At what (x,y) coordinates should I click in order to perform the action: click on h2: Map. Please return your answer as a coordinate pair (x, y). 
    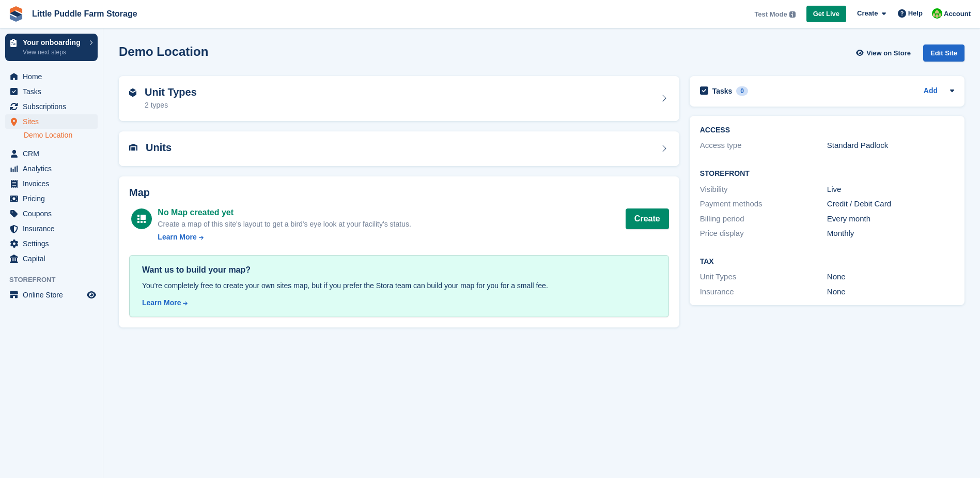
    Looking at the image, I should click on (399, 192).